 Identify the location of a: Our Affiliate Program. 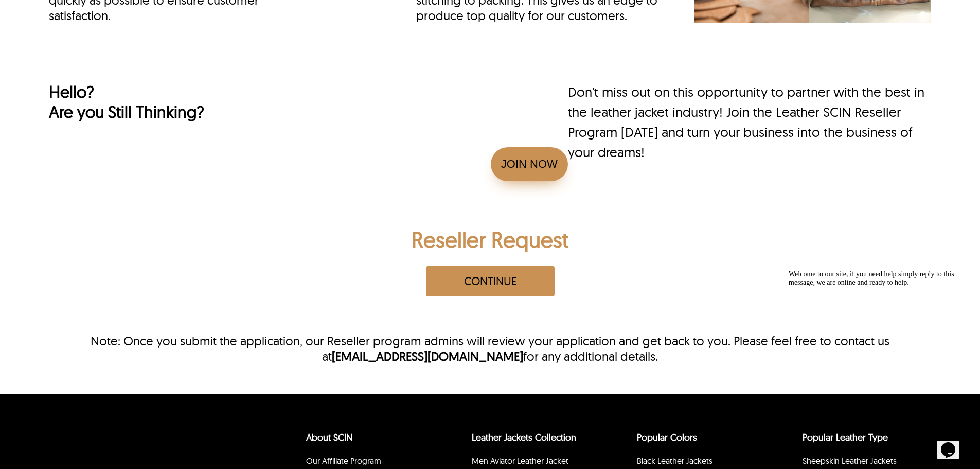
(344, 460).